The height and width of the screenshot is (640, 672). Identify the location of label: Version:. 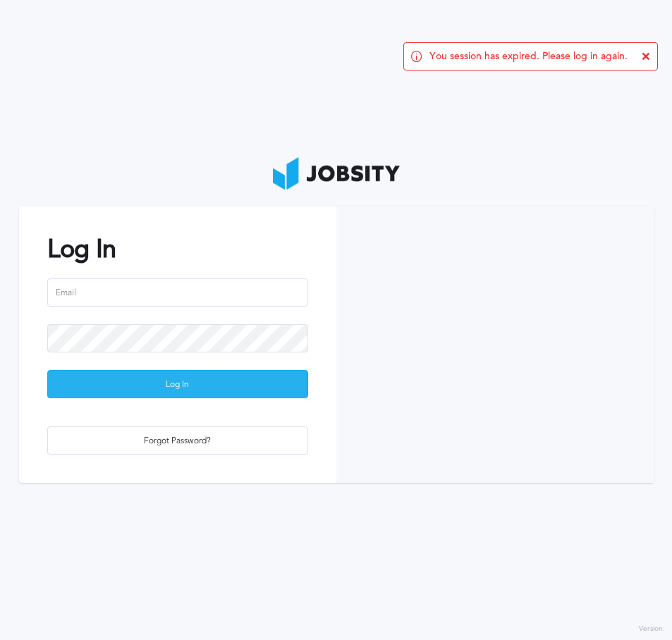
(651, 629).